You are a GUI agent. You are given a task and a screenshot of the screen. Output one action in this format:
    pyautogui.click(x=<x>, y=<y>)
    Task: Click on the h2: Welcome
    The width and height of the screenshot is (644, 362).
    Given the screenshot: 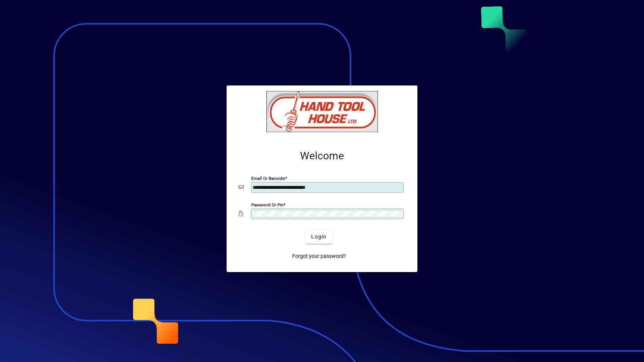 What is the action you would take?
    pyautogui.click(x=322, y=156)
    